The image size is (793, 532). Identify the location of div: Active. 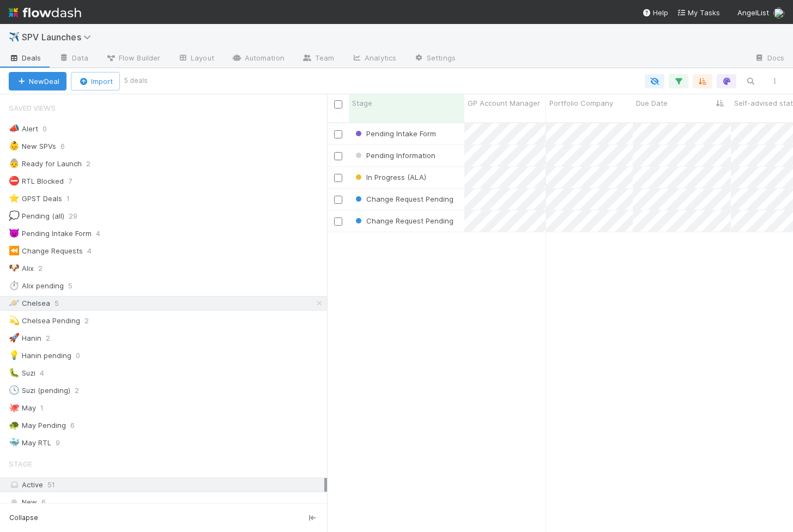
(166, 484).